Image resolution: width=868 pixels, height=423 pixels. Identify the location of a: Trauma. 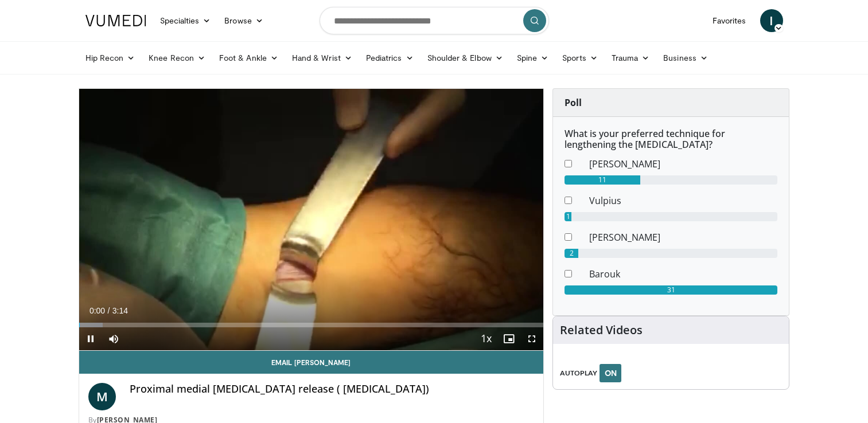
(630, 58).